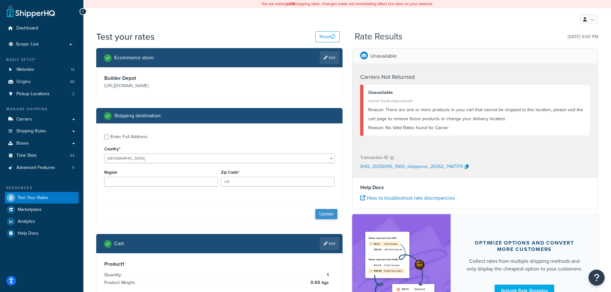 Image resolution: width=611 pixels, height=292 pixels. What do you see at coordinates (121, 282) in the screenshot?
I see `span: Product Weight:` at bounding box center [121, 282].